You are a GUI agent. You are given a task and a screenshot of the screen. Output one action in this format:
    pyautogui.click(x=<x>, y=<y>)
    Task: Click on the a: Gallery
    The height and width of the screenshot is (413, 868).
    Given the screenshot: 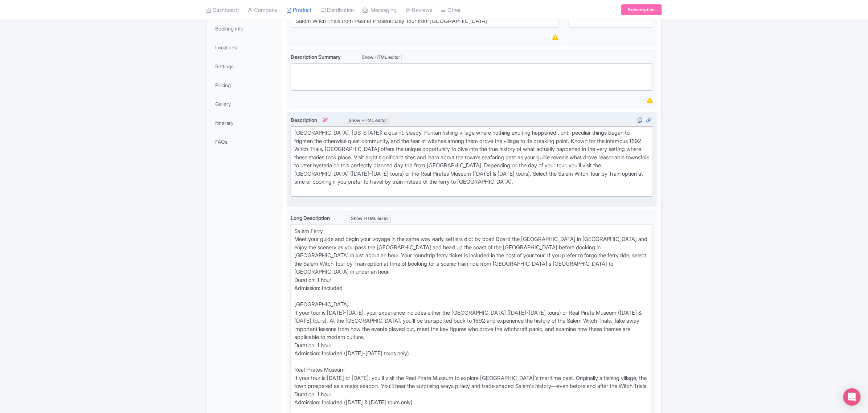 What is the action you would take?
    pyautogui.click(x=244, y=104)
    